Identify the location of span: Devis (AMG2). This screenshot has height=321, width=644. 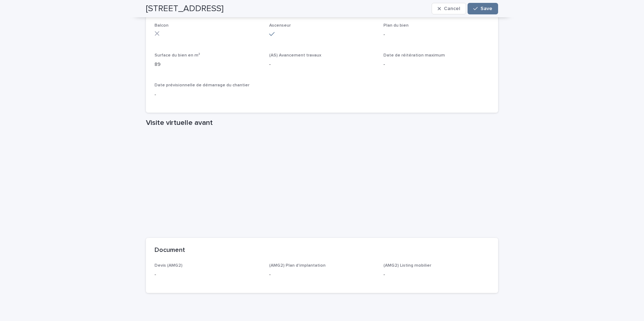
(168, 265).